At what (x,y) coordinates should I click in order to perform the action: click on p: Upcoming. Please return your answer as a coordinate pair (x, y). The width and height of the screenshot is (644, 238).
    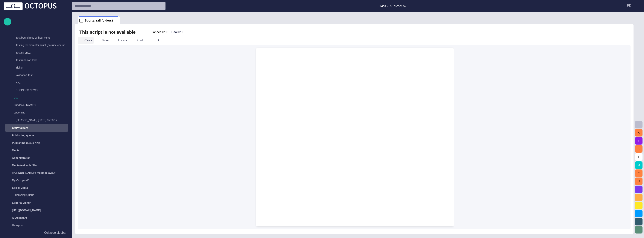
    Looking at the image, I should click on (37, 113).